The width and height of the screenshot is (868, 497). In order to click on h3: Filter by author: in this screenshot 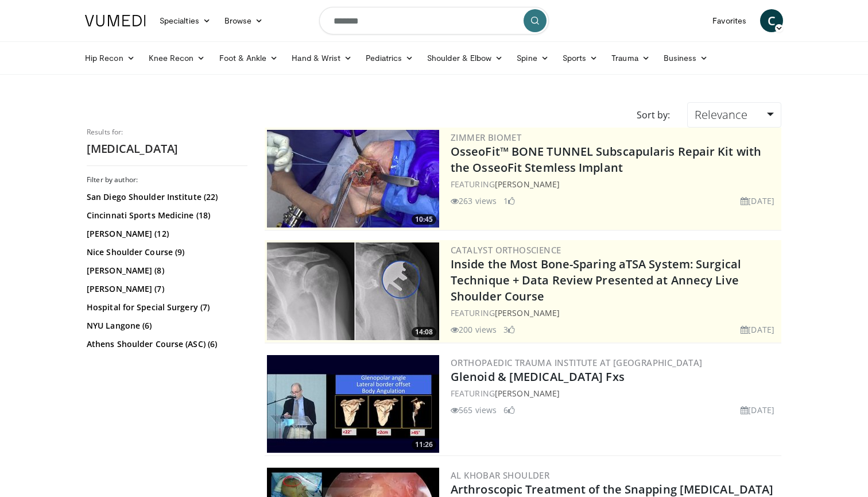, I will do `click(167, 180)`.